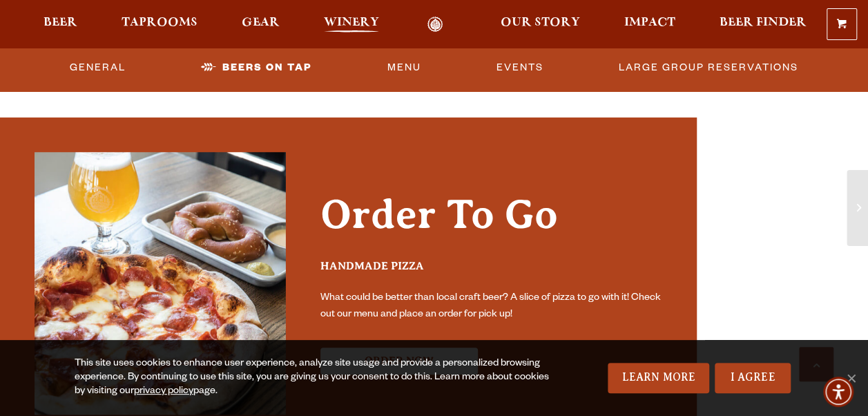 Image resolution: width=868 pixels, height=416 pixels. I want to click on a: Beer Finder, so click(763, 24).